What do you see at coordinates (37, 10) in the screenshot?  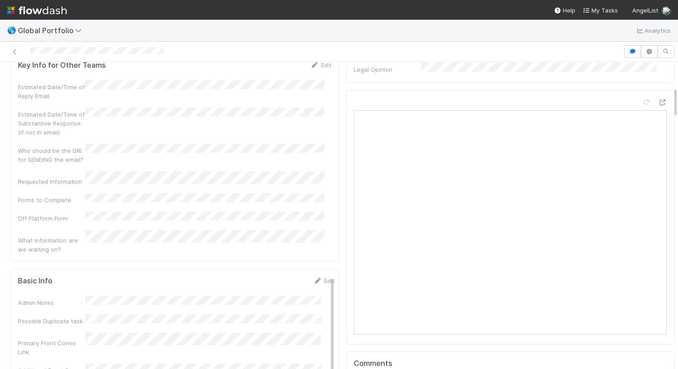 I see `img: logo-inverted-e16ddd16eac7371096b0.svg` at bounding box center [37, 10].